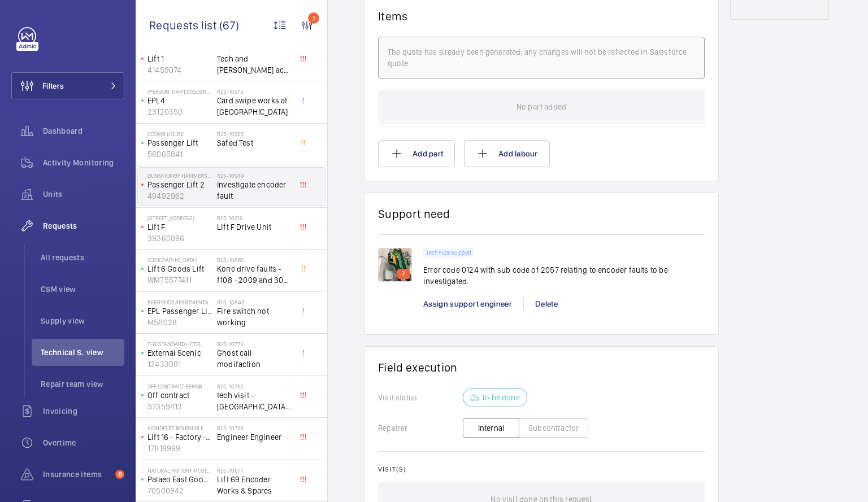 The height and width of the screenshot is (502, 868). Describe the element at coordinates (179, 59) in the screenshot. I see `p: Lift 1` at that location.